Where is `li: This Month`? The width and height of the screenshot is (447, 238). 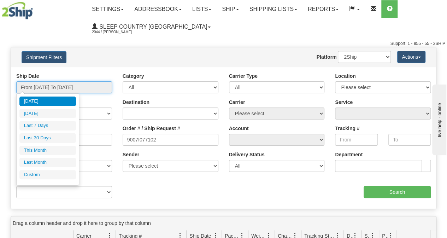
li: This Month is located at coordinates (48, 150).